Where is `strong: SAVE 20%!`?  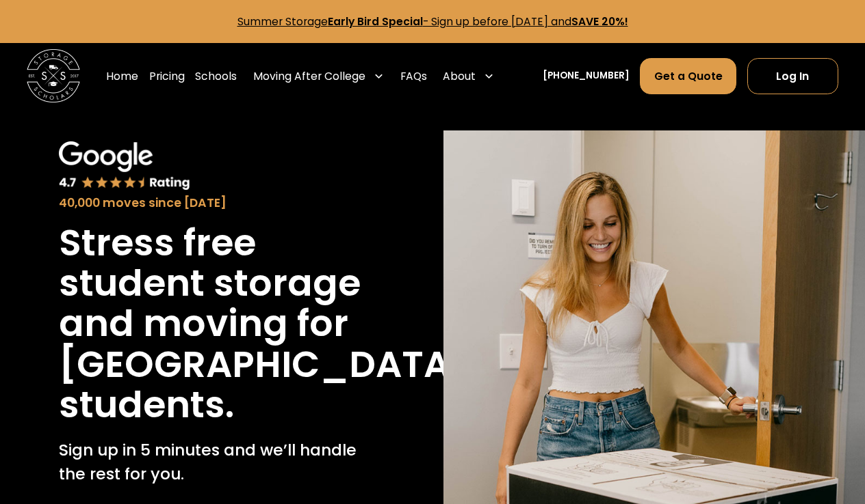 strong: SAVE 20%! is located at coordinates (599, 21).